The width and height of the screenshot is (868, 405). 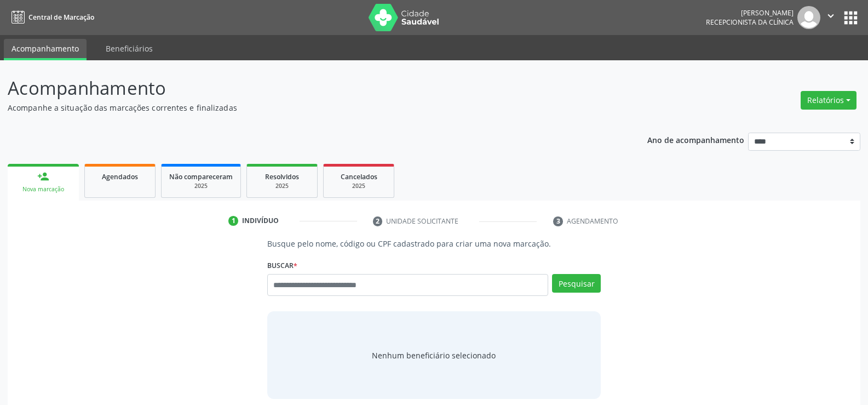 I want to click on p: Busque pelo nome, código ou CPF cadastrado para criar uma nova marcação., so click(x=434, y=243).